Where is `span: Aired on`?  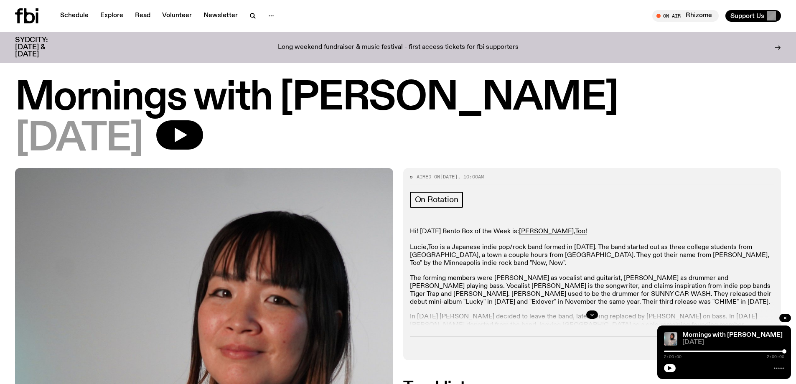 span: Aired on is located at coordinates (429, 177).